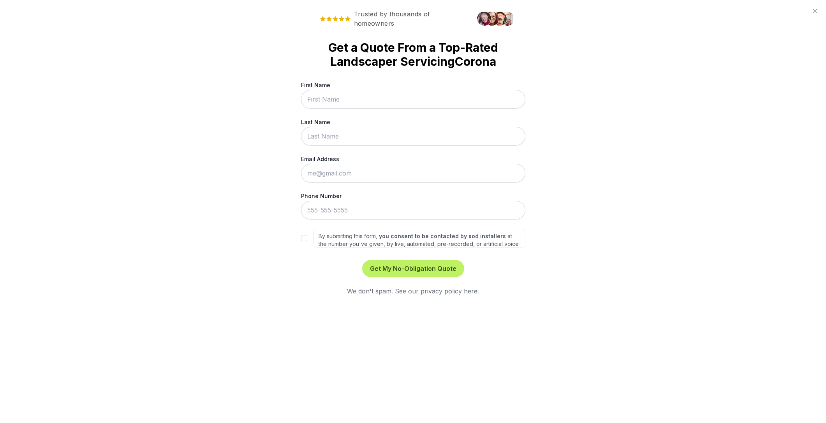 The width and height of the screenshot is (826, 423). Describe the element at coordinates (413, 173) in the screenshot. I see `input: me@gmail.com` at that location.